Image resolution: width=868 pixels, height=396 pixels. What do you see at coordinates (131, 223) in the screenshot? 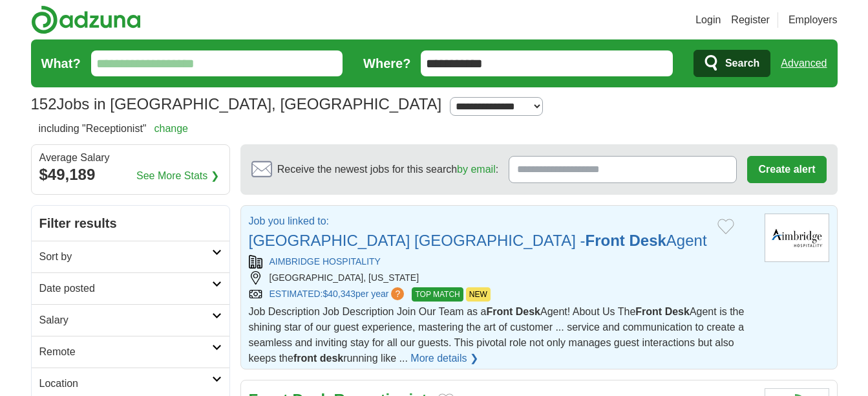
I see `h2: Filter results` at bounding box center [131, 223].